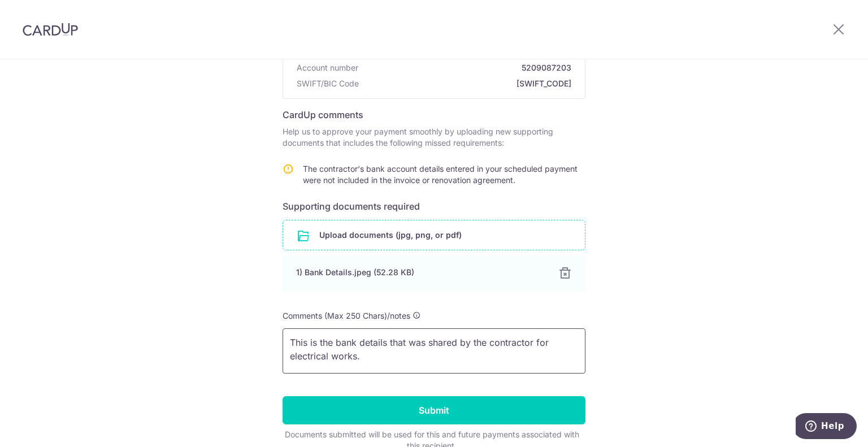  What do you see at coordinates (327, 68) in the screenshot?
I see `span: Account number` at bounding box center [327, 68].